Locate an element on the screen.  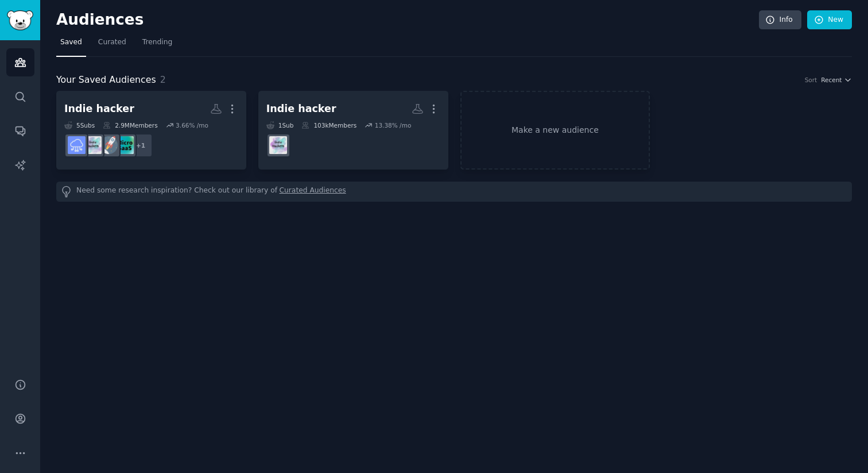
span: Recent is located at coordinates (832, 80).